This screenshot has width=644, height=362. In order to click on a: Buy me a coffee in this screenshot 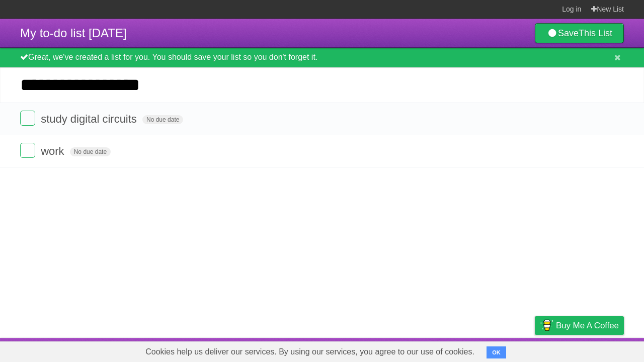, I will do `click(579, 325)`.